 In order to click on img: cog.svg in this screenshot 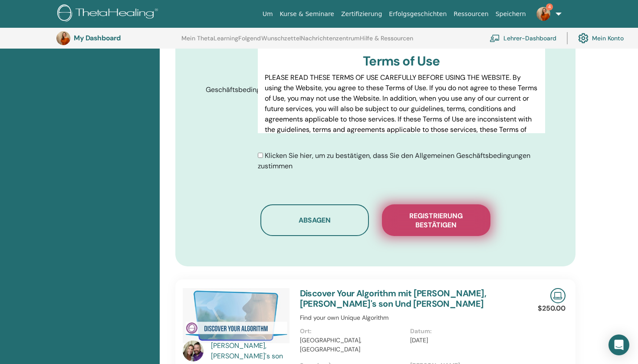, I will do `click(583, 39)`.